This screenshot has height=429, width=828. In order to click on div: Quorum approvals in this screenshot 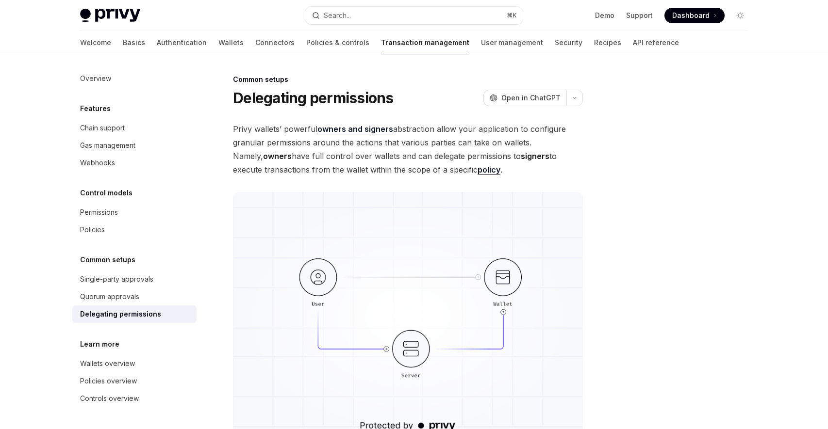, I will do `click(110, 297)`.